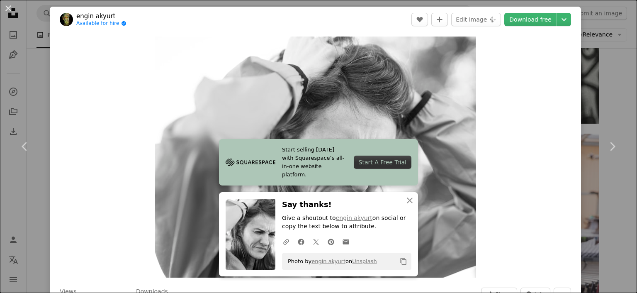 This screenshot has height=293, width=637. Describe the element at coordinates (331, 241) in the screenshot. I see `a: Share on Pinterest` at that location.